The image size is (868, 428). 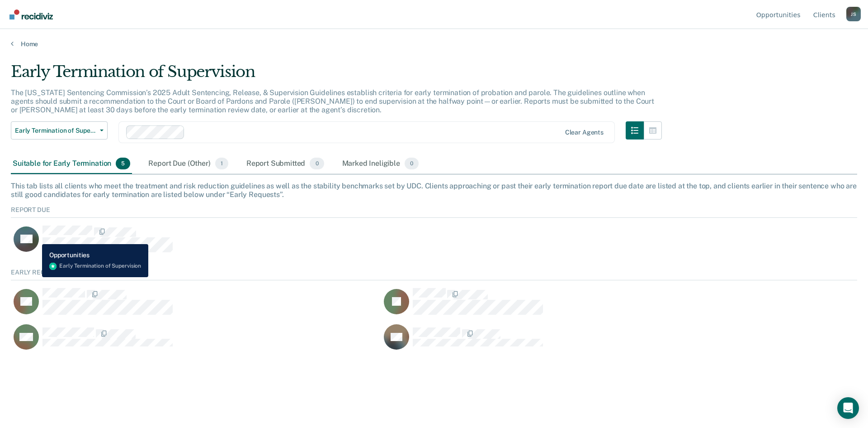 I want to click on a: Home, so click(x=434, y=44).